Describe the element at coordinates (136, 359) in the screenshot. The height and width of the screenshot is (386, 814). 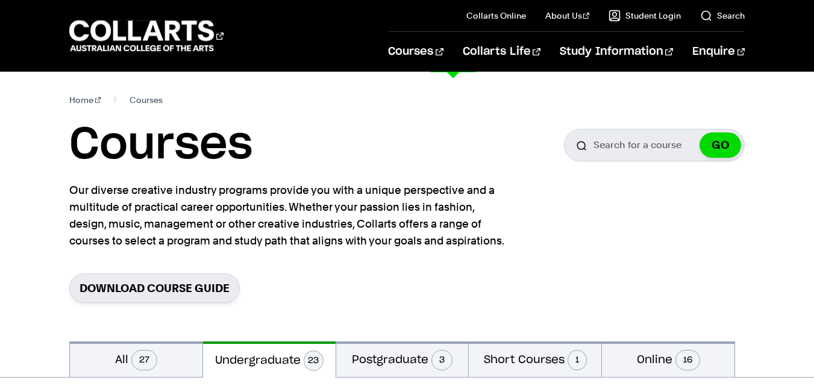
I see `button: All27` at that location.